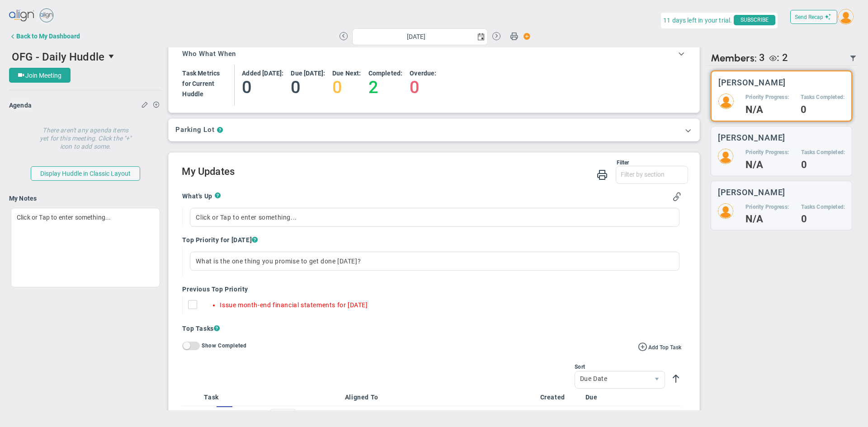 Image resolution: width=868 pixels, height=427 pixels. What do you see at coordinates (652, 174) in the screenshot?
I see `input: Filter by section` at bounding box center [652, 174].